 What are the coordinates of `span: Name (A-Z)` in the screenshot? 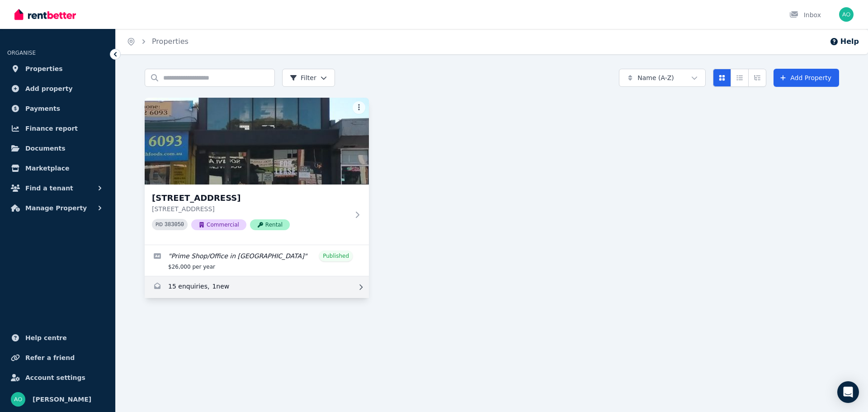 It's located at (655, 78).